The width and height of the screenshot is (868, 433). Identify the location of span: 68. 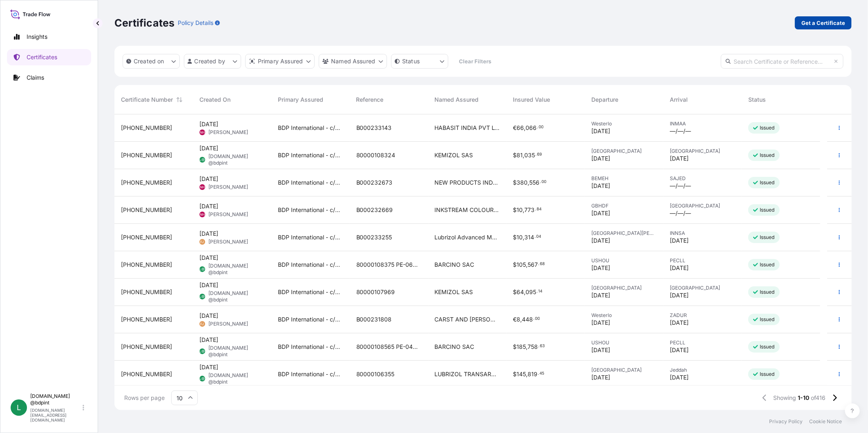
(542, 264).